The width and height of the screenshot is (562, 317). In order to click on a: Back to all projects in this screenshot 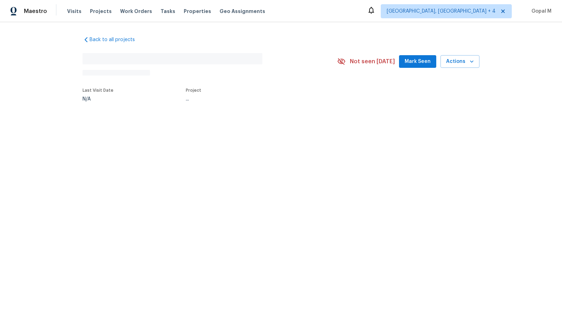, I will do `click(116, 40)`.